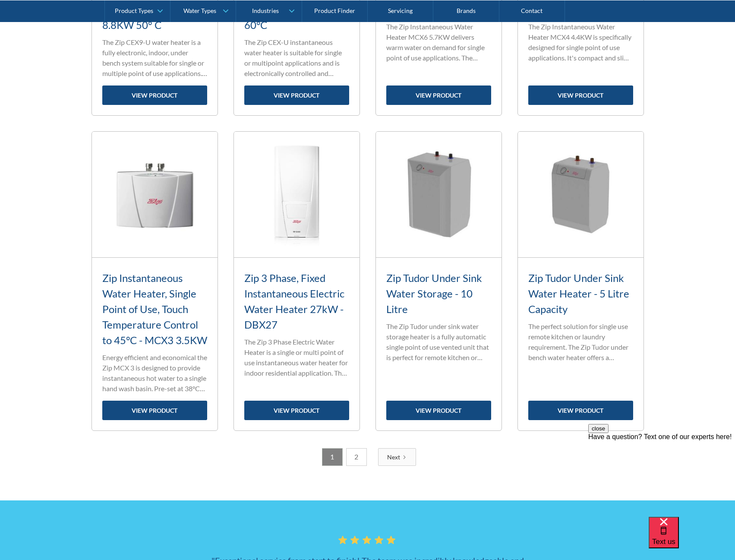 This screenshot has height=560, width=735. What do you see at coordinates (439, 42) in the screenshot?
I see `p: The Zip Instantaneous Water Heater MCX6 5.7KW delivers warm water on demand for single point of u...` at bounding box center [439, 42].